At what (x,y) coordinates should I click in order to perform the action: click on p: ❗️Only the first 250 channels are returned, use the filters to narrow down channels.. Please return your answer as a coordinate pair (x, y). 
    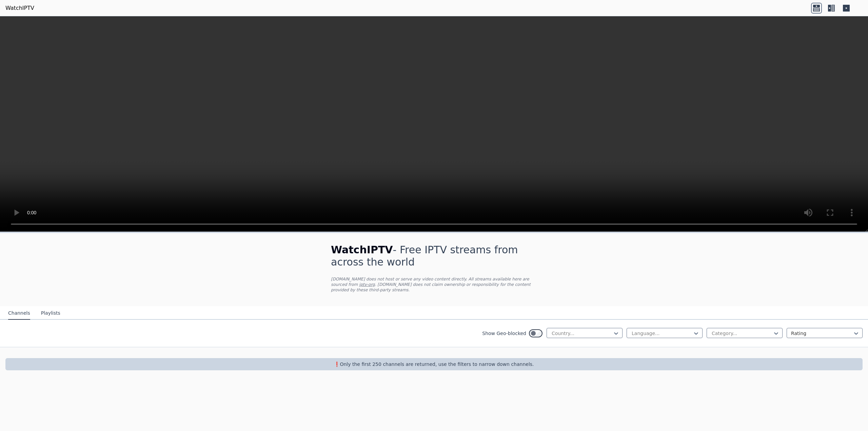
    Looking at the image, I should click on (434, 364).